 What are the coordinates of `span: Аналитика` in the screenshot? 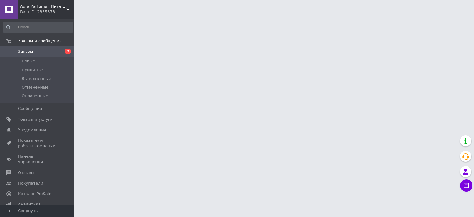 It's located at (29, 204).